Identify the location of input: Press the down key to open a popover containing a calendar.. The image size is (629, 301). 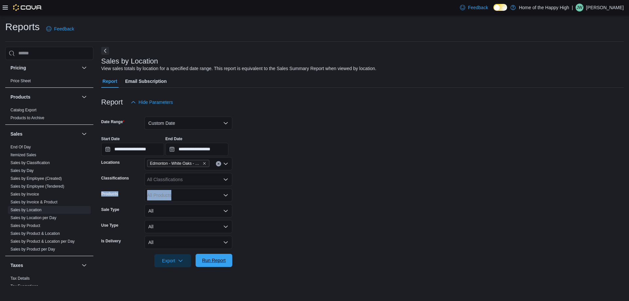
(197, 149).